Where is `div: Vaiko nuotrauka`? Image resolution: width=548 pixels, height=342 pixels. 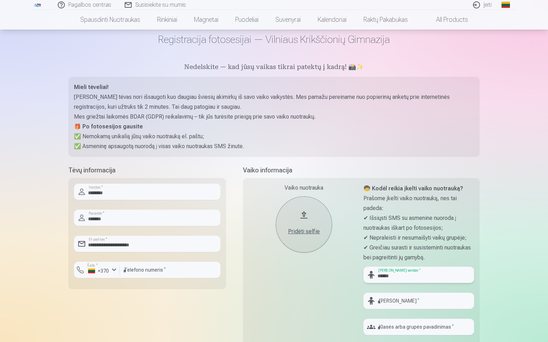
div: Vaiko nuotrauka is located at coordinates (304, 188).